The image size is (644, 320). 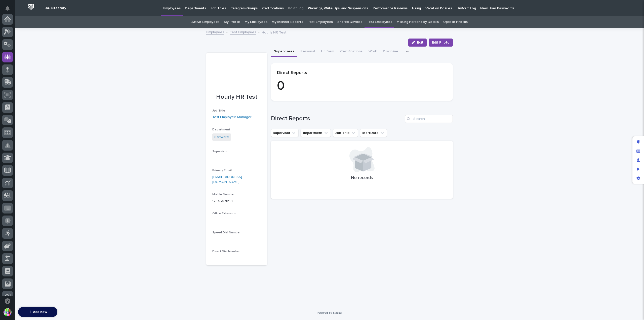 What do you see at coordinates (328, 52) in the screenshot?
I see `button: Uniform` at bounding box center [328, 52].